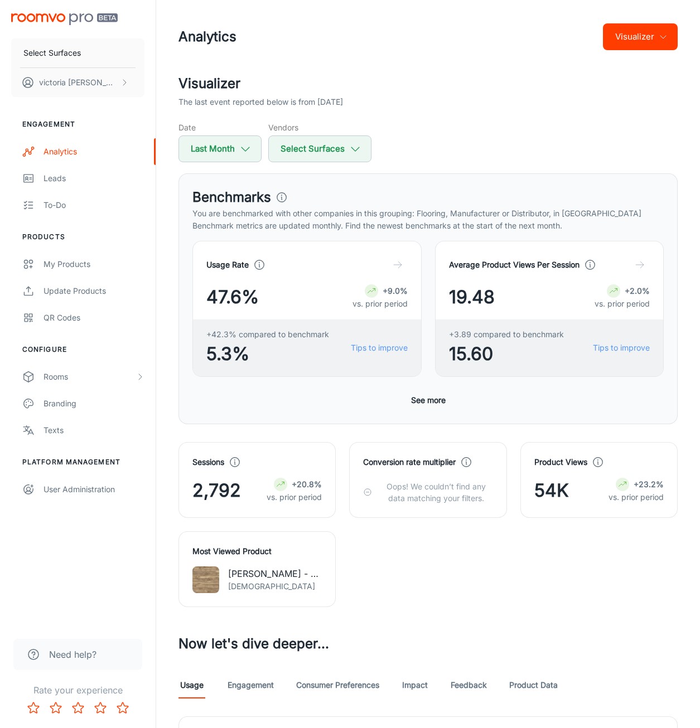  I want to click on button: Visualizer, so click(640, 37).